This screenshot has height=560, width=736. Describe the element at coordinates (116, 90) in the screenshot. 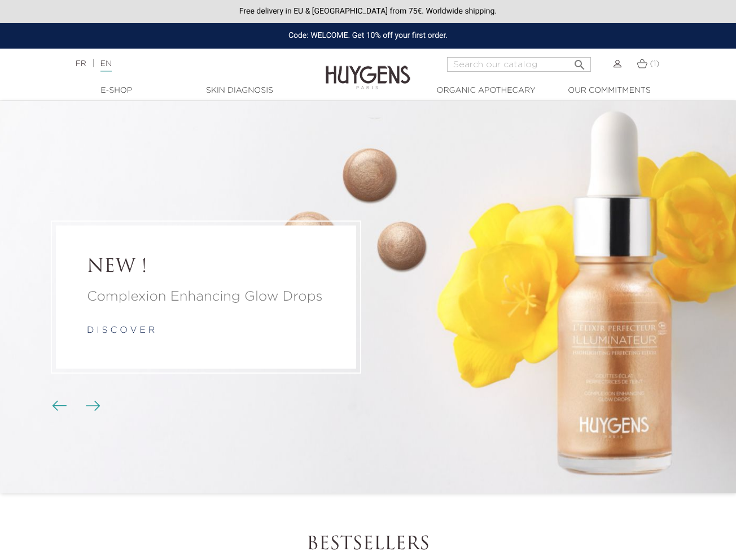

I see `a: E-Shop` at that location.